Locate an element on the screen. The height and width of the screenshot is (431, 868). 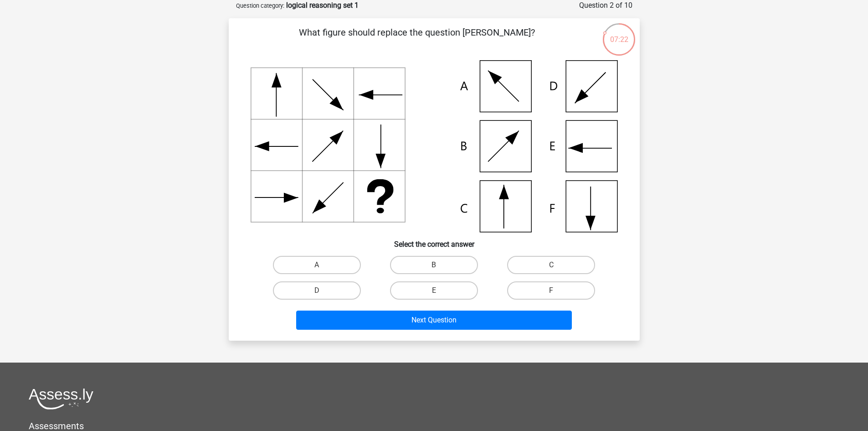
small: Question category: is located at coordinates (260, 6).